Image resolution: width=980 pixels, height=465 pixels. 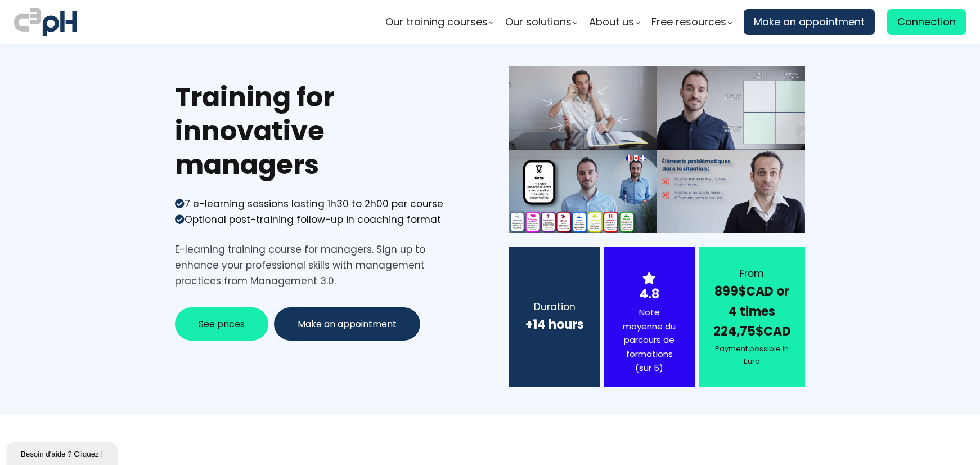 What do you see at coordinates (57, 13) in the screenshot?
I see `div: Besoin d'aide ? Cliquez !` at bounding box center [57, 13].